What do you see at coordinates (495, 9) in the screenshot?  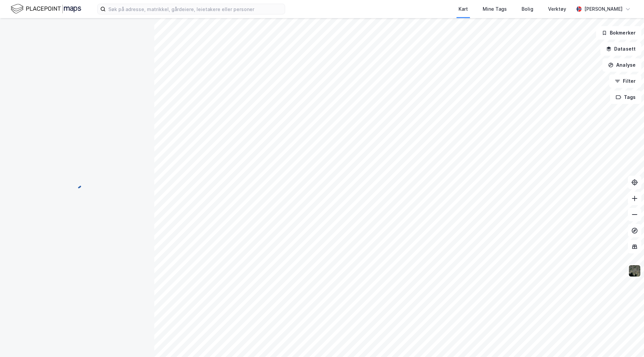 I see `div: Mine Tags` at bounding box center [495, 9].